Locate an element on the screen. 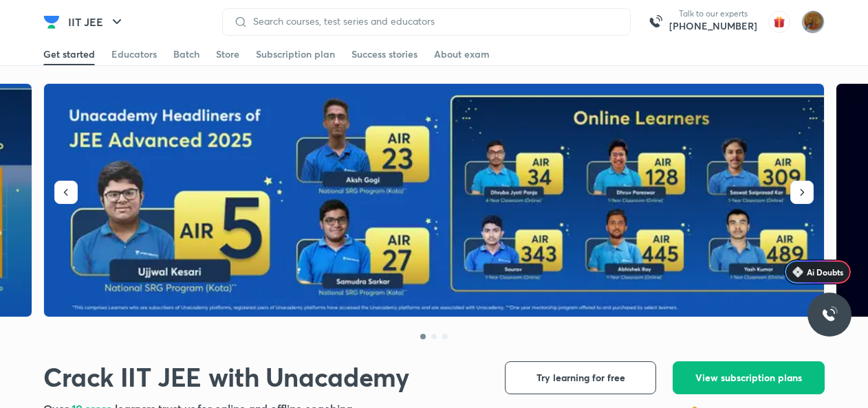 This screenshot has width=868, height=408. div: Educators is located at coordinates (134, 54).